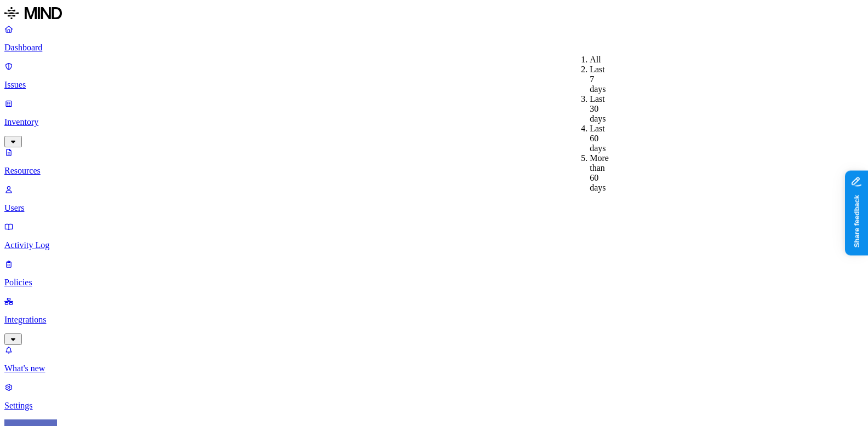  What do you see at coordinates (434, 199) in the screenshot?
I see `a: Users` at bounding box center [434, 199].